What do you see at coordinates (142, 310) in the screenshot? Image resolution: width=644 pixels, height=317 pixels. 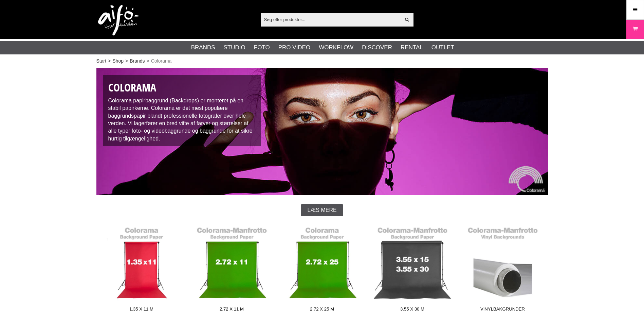 I see `span: 1.35 x 11 m` at bounding box center [142, 310].